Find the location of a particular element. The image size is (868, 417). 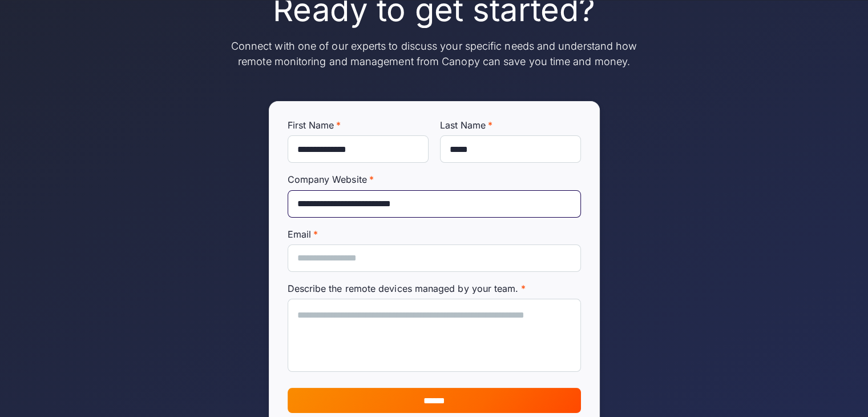

span: Last Name is located at coordinates (463, 125).